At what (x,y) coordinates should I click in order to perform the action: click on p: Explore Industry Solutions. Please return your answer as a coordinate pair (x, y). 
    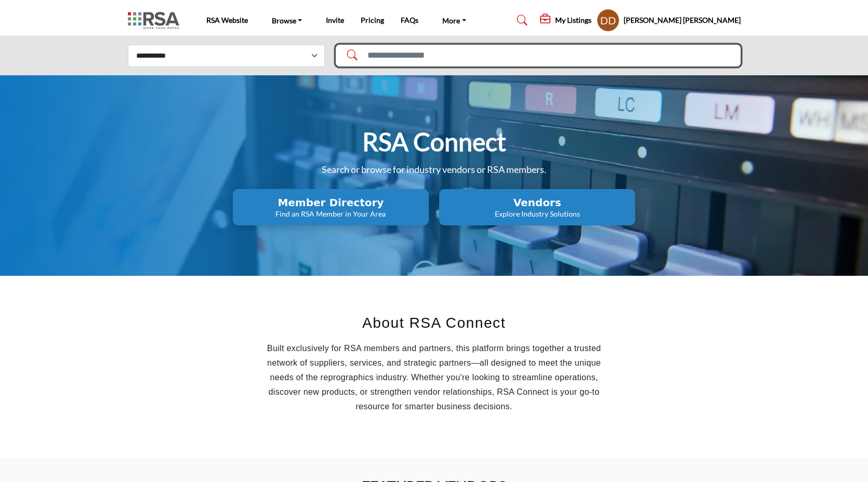
    Looking at the image, I should click on (537, 214).